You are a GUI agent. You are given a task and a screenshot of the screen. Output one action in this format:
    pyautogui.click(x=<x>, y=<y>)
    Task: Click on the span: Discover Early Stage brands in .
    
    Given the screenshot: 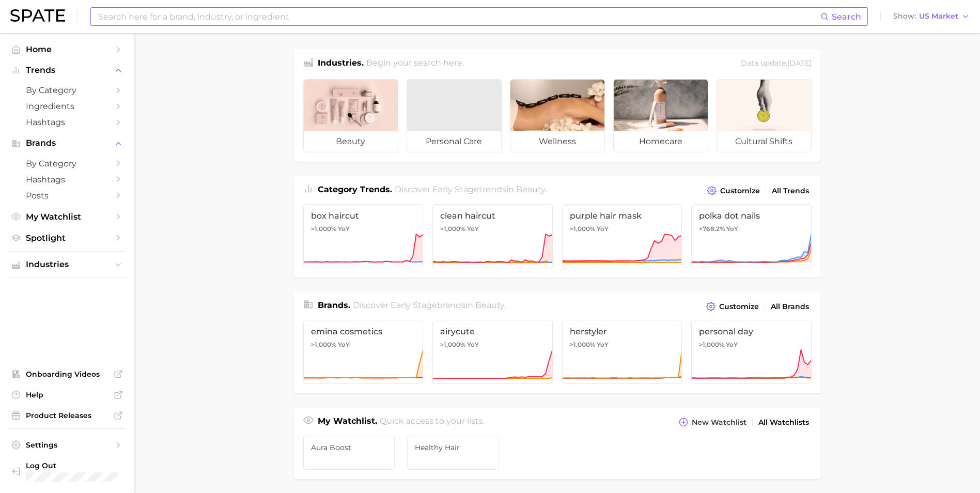 What is the action you would take?
    pyautogui.click(x=429, y=305)
    